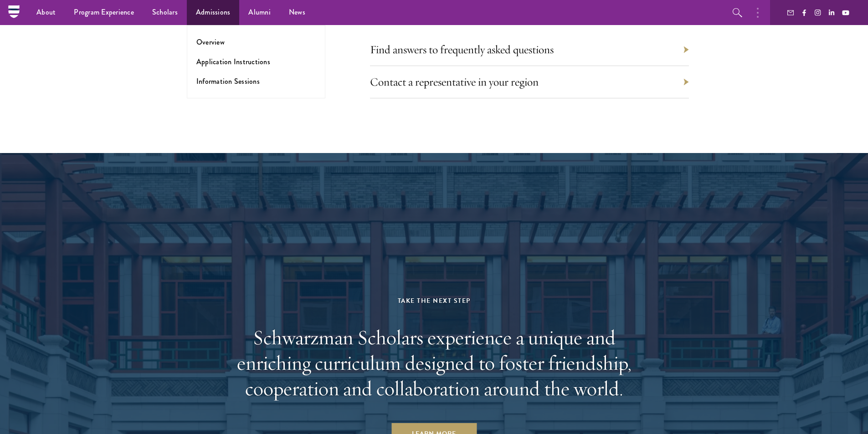 Image resolution: width=868 pixels, height=434 pixels. Describe the element at coordinates (462, 49) in the screenshot. I see `a: Find answers to frequently asked questions` at that location.